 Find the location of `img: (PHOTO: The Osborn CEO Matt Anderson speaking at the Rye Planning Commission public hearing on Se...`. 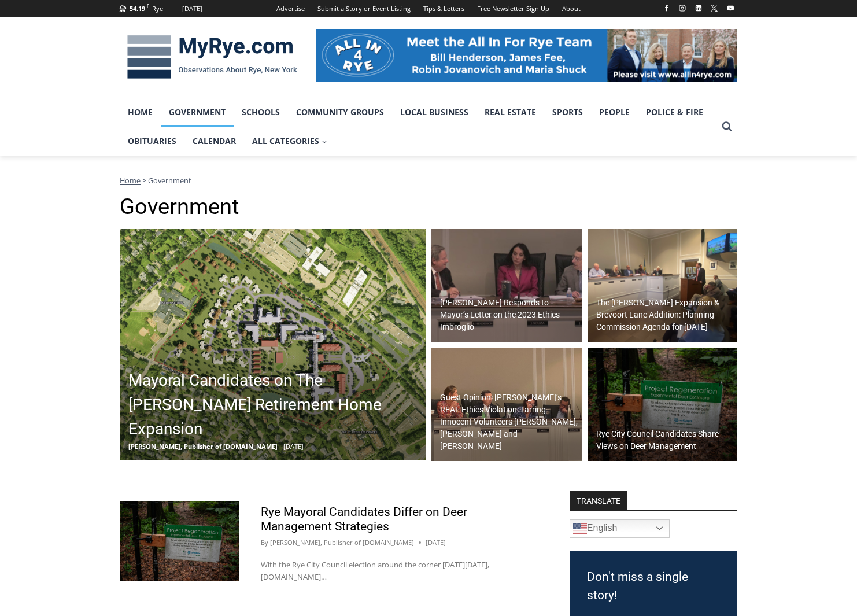

img: (PHOTO: The Osborn CEO Matt Anderson speaking at the Rye Planning Commission public hearing on Se... is located at coordinates (663, 285).